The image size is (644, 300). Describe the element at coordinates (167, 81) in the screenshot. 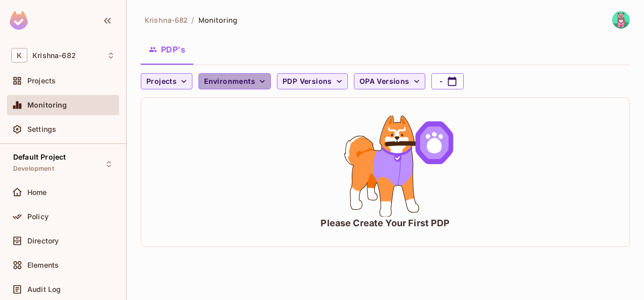

I see `button: Projects` at that location.